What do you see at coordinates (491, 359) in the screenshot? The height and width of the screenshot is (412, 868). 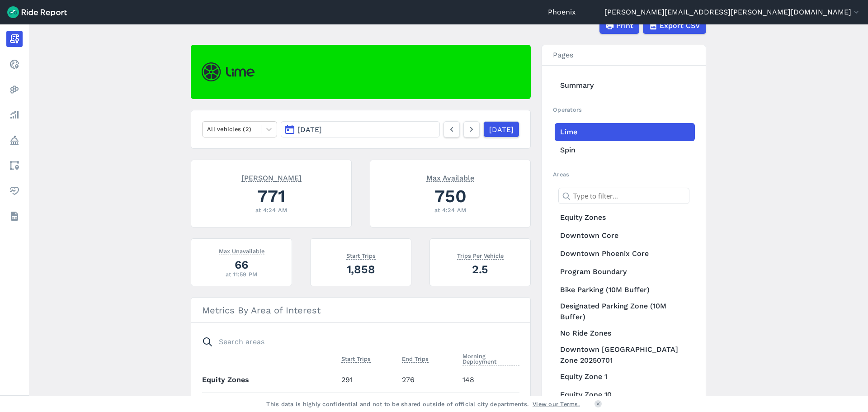 I see `span: Morning Deployment` at bounding box center [491, 359].